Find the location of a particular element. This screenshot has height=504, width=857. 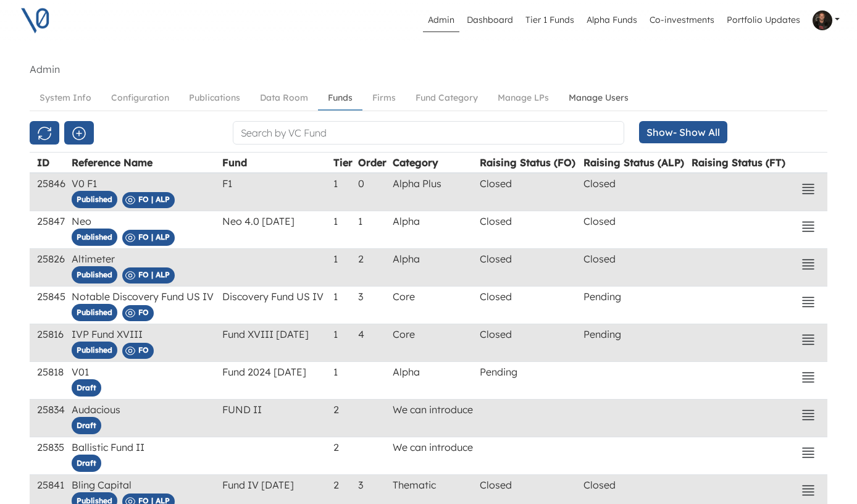

td: V01 is located at coordinates (145, 380).